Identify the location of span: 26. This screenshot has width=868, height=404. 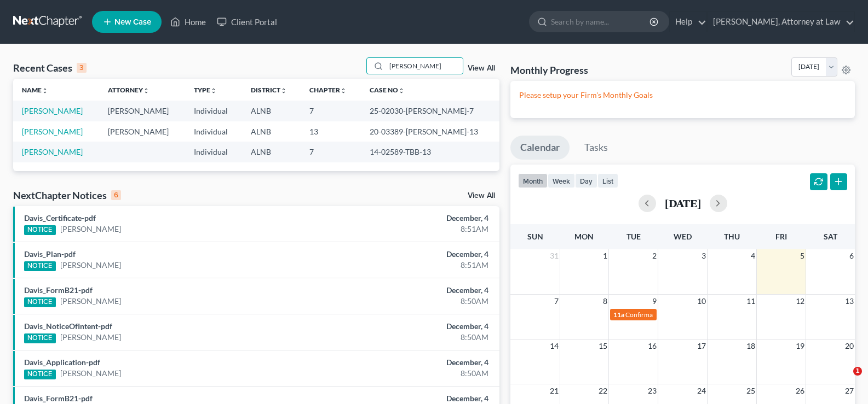
(800, 391).